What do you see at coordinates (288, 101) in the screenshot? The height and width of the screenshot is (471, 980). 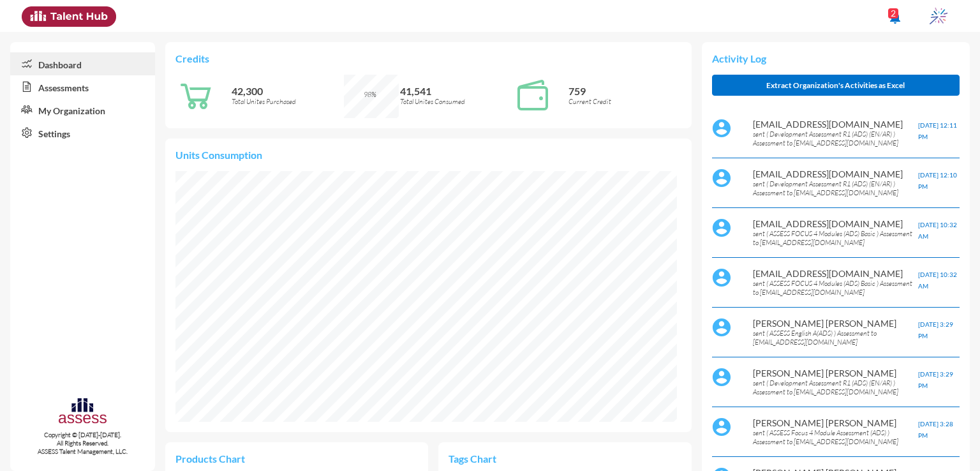 I see `p: Total Unites Purchased` at bounding box center [288, 101].